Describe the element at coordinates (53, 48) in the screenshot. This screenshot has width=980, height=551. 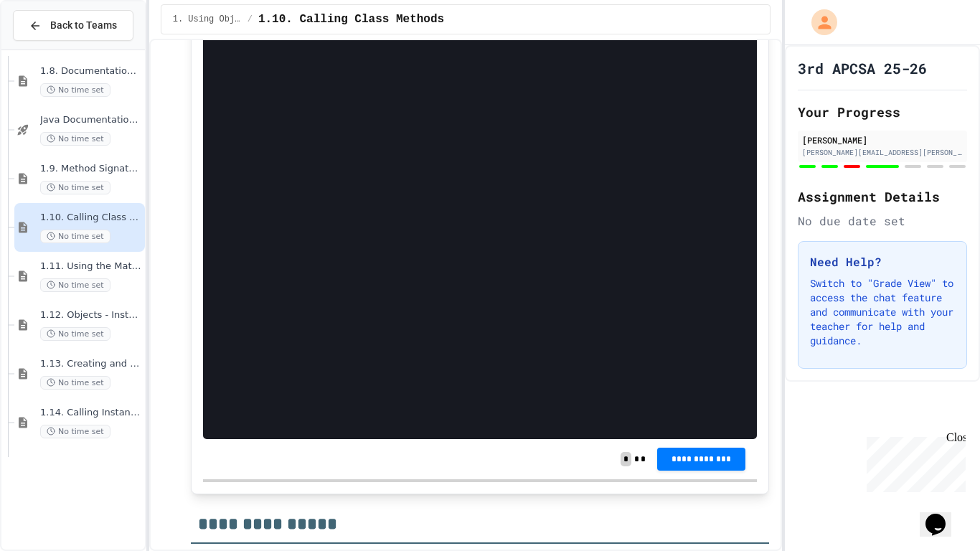
I see `div: Chat with us now!Close` at that location.